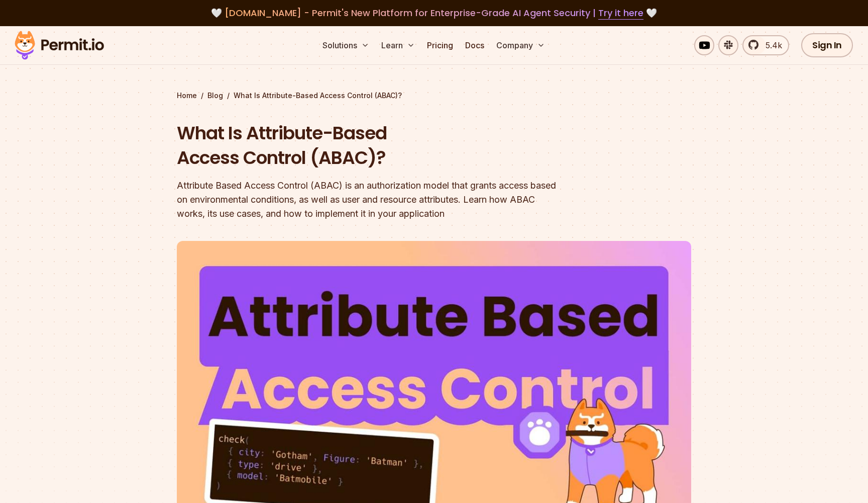  What do you see at coordinates (827, 45) in the screenshot?
I see `a: Sign In` at bounding box center [827, 45].